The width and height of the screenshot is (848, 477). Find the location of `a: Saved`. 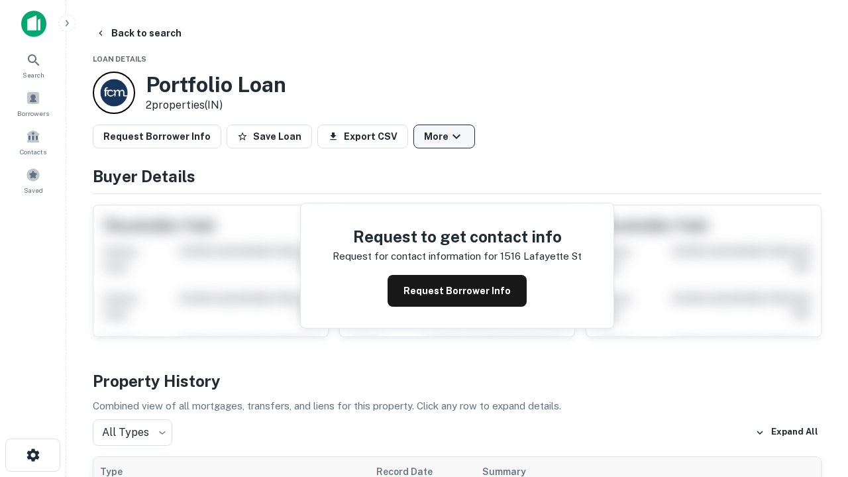

a: Saved is located at coordinates (33, 180).